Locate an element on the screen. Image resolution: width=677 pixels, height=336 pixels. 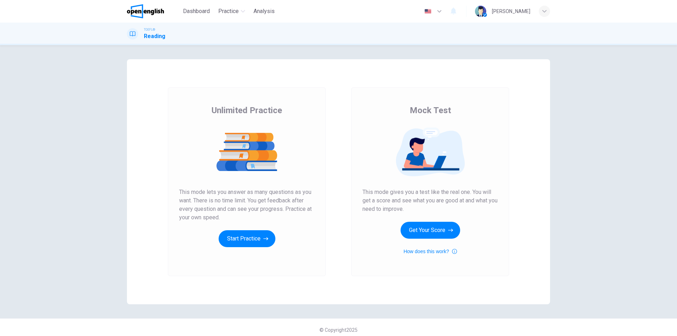
span: This mode gives you a test like the real one. You will get a score and see what you are good at a... is located at coordinates (430, 201).